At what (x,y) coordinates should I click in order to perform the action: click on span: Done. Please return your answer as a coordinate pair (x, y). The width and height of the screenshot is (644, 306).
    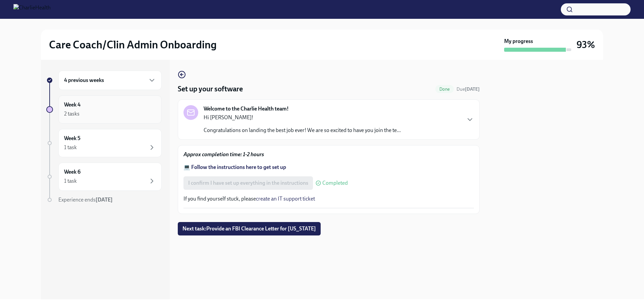
    Looking at the image, I should click on (444, 89).